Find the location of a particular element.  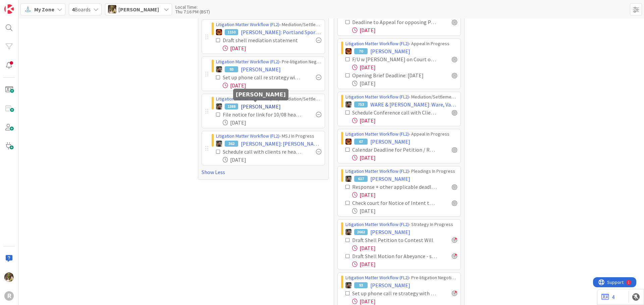

div: Check court for Notice of Intent to Dismiss (every week) is located at coordinates (394, 203).